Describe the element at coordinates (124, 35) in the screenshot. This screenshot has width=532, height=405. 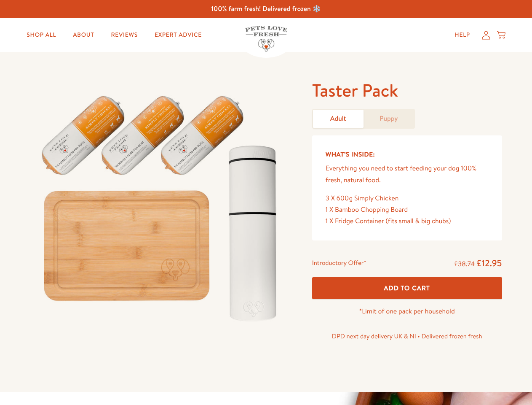
I see `a: Reviews` at that location.